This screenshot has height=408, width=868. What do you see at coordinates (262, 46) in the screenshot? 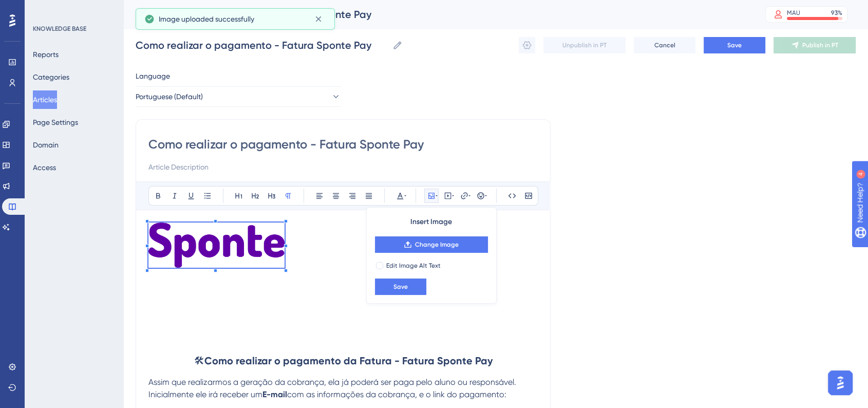
I see `input: Article Name` at bounding box center [262, 46].